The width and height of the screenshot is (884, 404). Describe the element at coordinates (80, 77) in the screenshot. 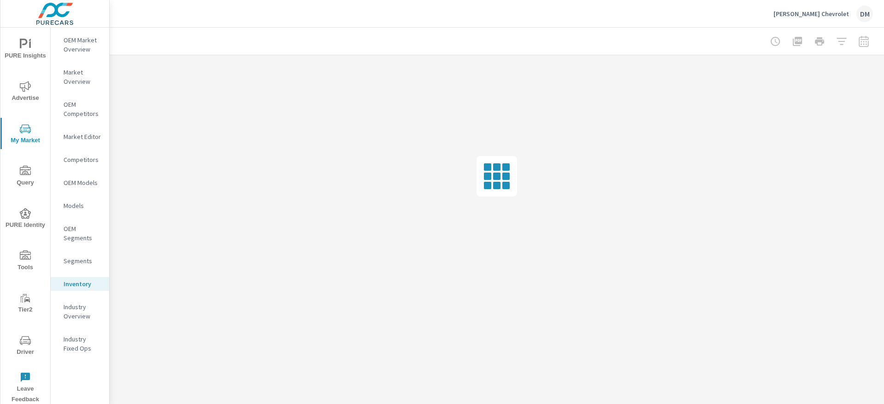

I see `div: Market Overview` at that location.